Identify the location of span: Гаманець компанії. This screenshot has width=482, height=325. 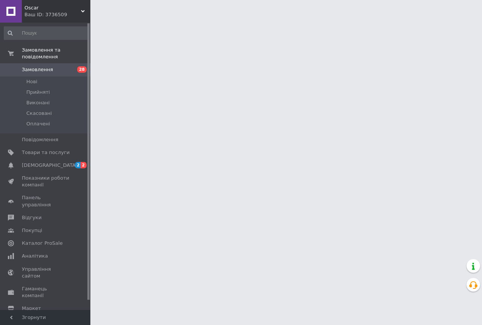
(46, 292).